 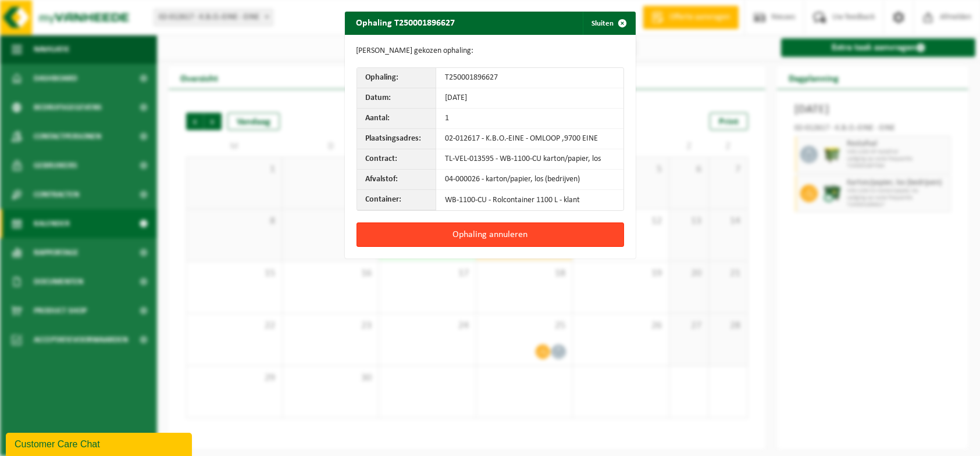 I want to click on div: Customer Care Chat, so click(x=93, y=14).